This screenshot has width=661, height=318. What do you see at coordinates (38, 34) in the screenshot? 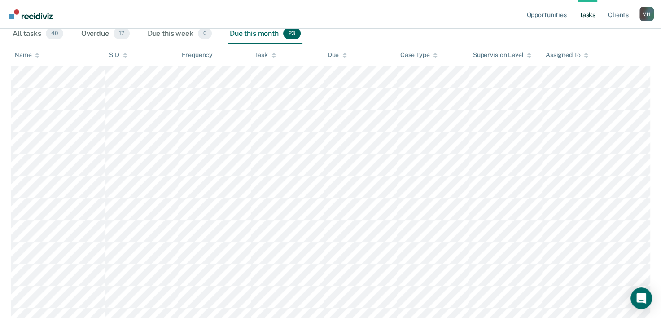
I see `div: All tasks40` at bounding box center [38, 34].